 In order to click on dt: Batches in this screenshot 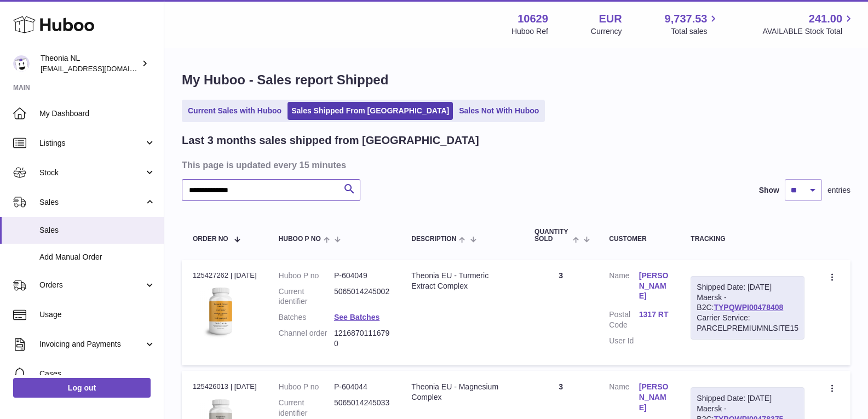, I will do `click(306, 317)`.